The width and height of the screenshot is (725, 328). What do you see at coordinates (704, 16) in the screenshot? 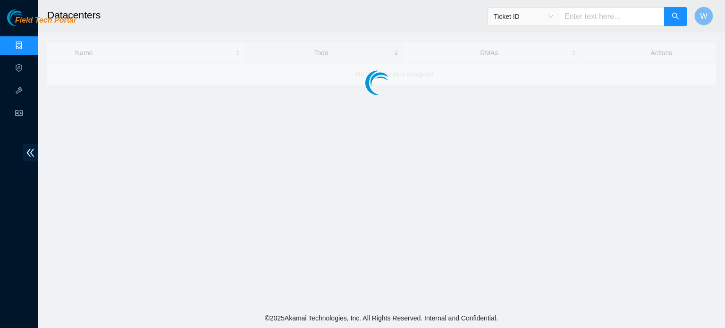
I see `span: W` at bounding box center [704, 16].